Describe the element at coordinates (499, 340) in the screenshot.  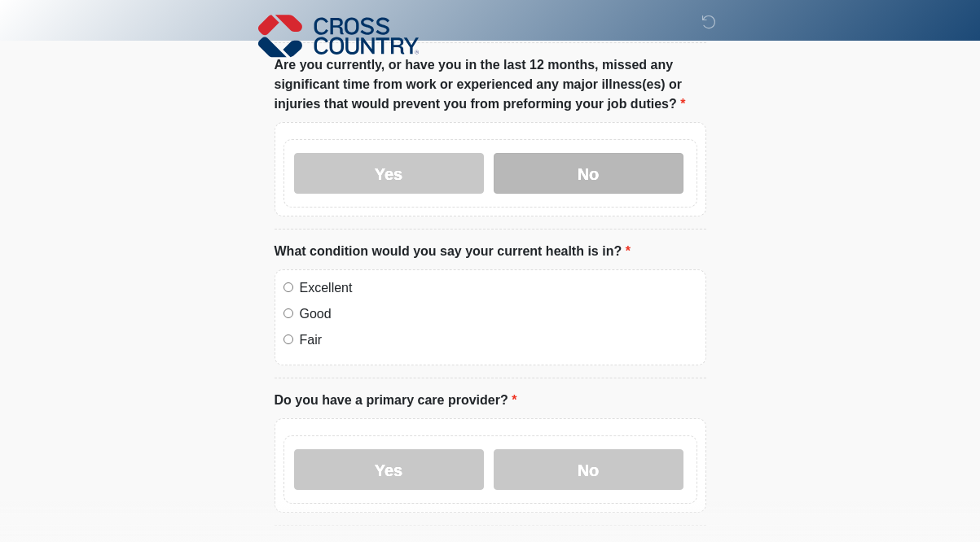
I see `label: Fair` at that location.